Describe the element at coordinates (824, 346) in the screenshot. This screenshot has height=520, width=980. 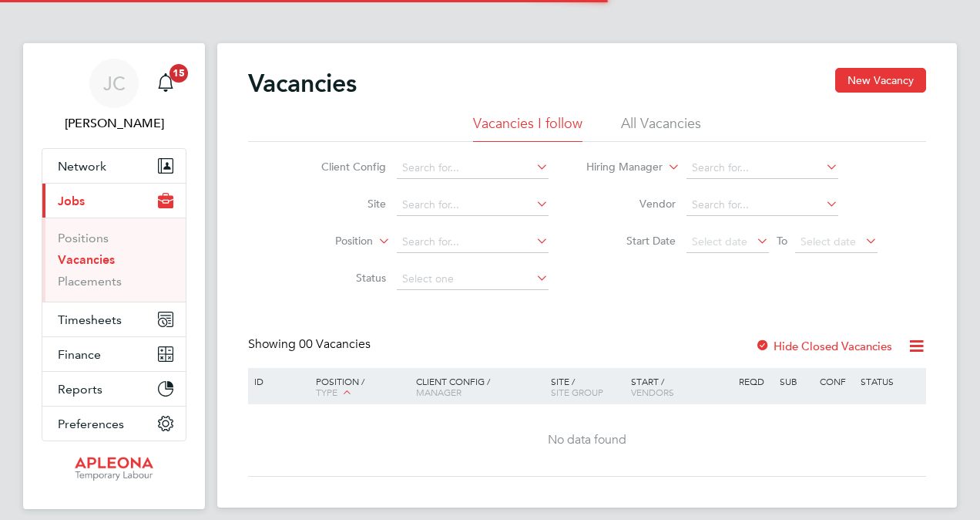
I see `label: Hide Closed Vacancies` at that location.